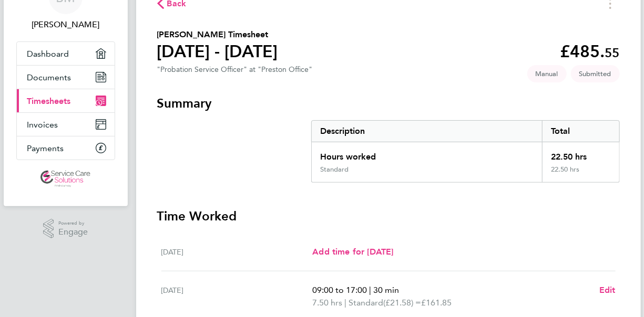 Image resolution: width=644 pixels, height=317 pixels. What do you see at coordinates (426, 131) in the screenshot?
I see `div: Description` at bounding box center [426, 131].